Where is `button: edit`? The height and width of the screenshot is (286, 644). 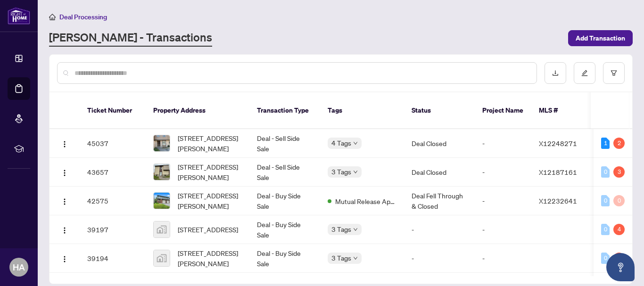 button: edit is located at coordinates (585, 73).